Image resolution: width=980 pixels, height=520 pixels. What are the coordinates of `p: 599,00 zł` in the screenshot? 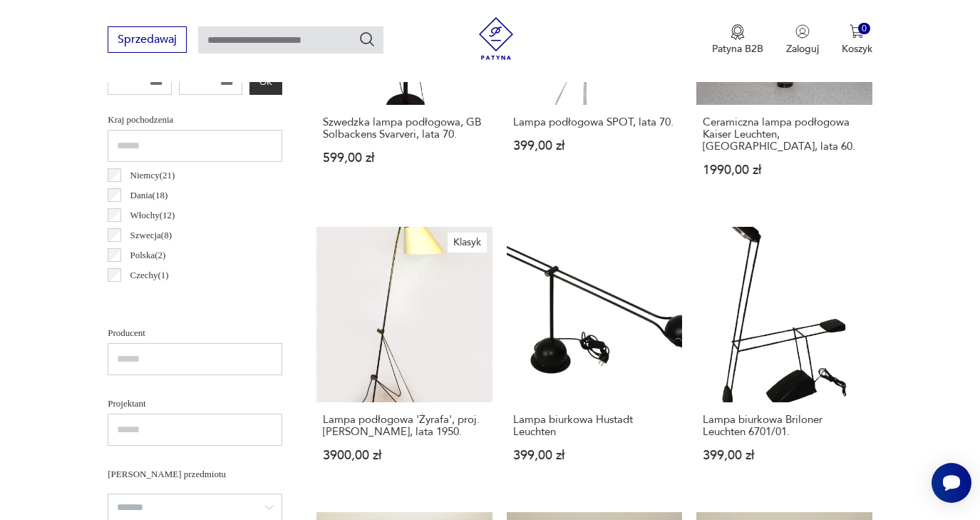 It's located at (404, 158).